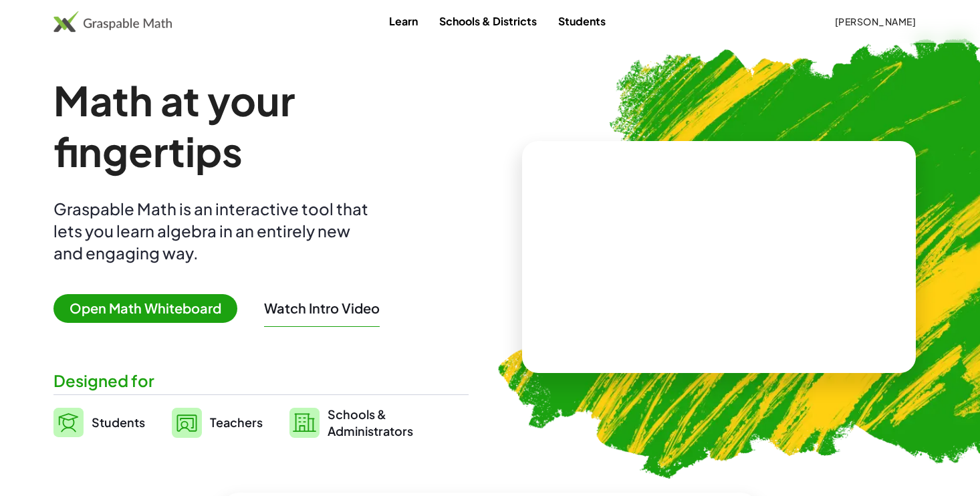 The width and height of the screenshot is (980, 496). What do you see at coordinates (236, 422) in the screenshot?
I see `span: Teachers` at bounding box center [236, 422].